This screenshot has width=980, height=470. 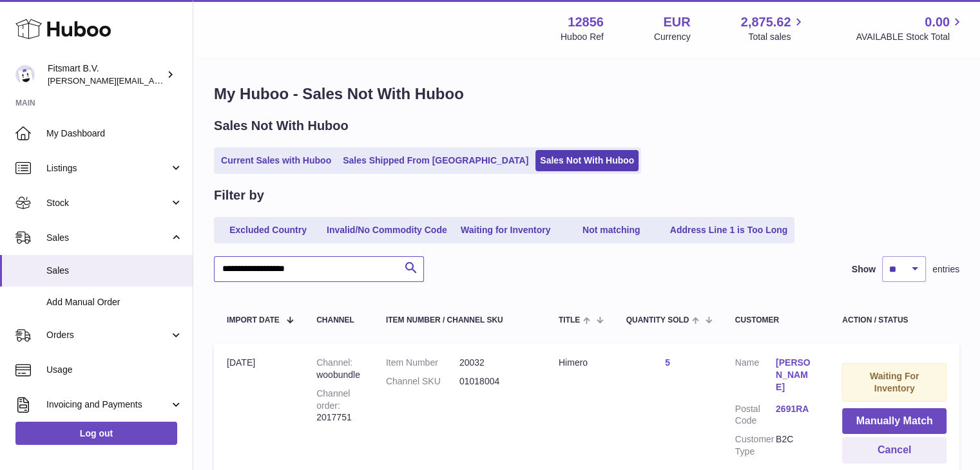 I want to click on strong: Waiting For Inventory, so click(x=894, y=382).